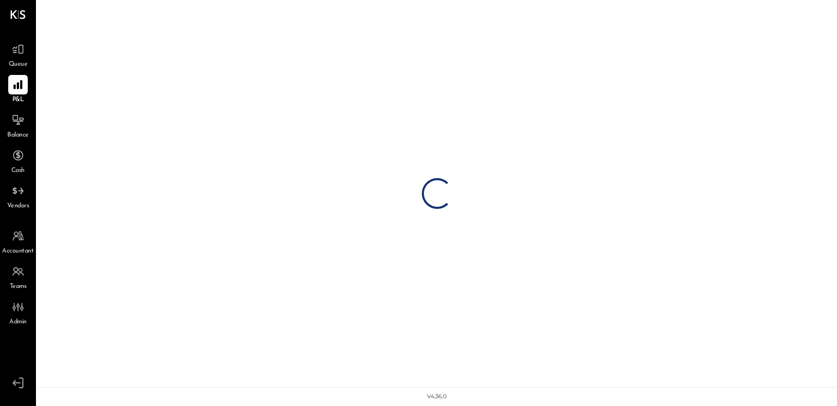 This screenshot has width=837, height=406. I want to click on span: P&L, so click(18, 100).